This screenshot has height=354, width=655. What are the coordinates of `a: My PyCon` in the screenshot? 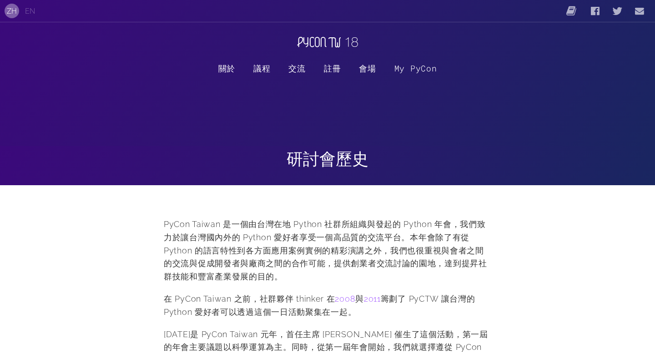 It's located at (416, 68).